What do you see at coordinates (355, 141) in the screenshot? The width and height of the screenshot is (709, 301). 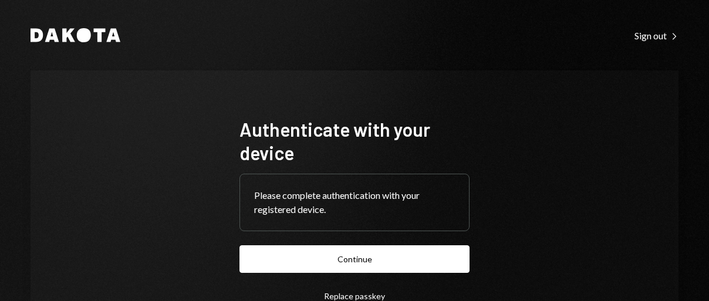 I see `h1: Authenticate with your device` at bounding box center [355, 141].